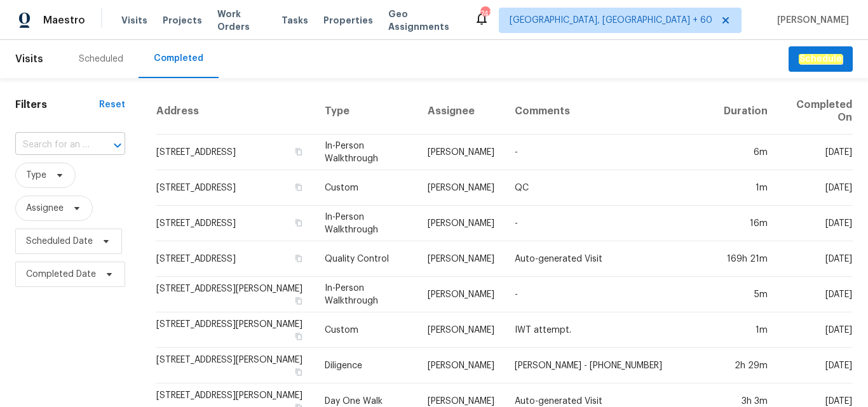  I want to click on div: 741, so click(484, 14).